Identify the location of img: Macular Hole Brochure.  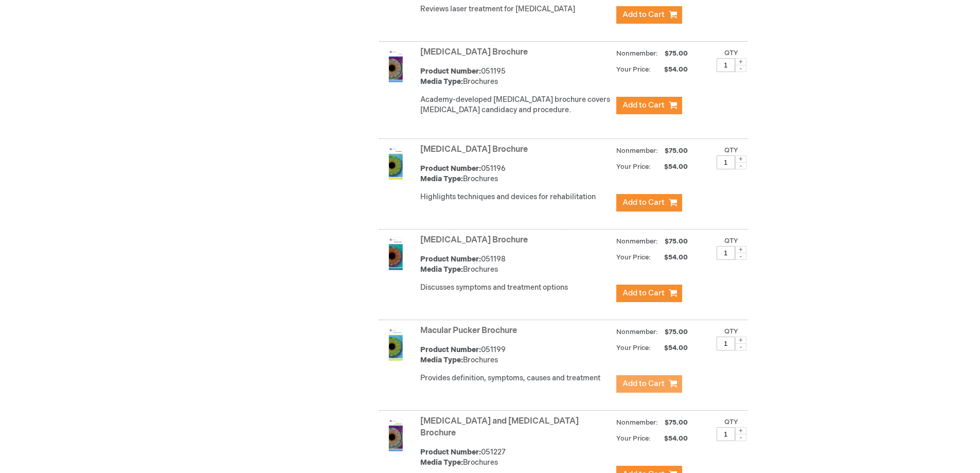
(396, 254).